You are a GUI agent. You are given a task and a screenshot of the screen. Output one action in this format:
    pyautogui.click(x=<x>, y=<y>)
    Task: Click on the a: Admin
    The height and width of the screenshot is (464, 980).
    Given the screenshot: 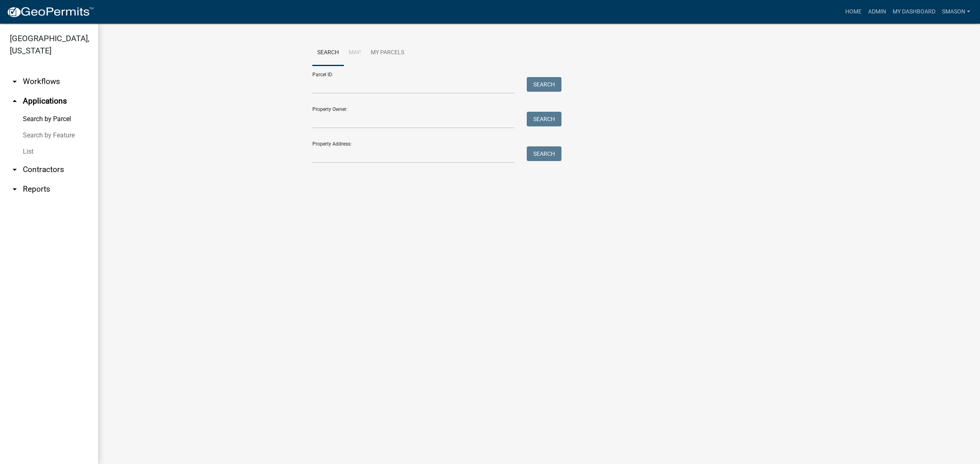 What is the action you would take?
    pyautogui.click(x=877, y=12)
    